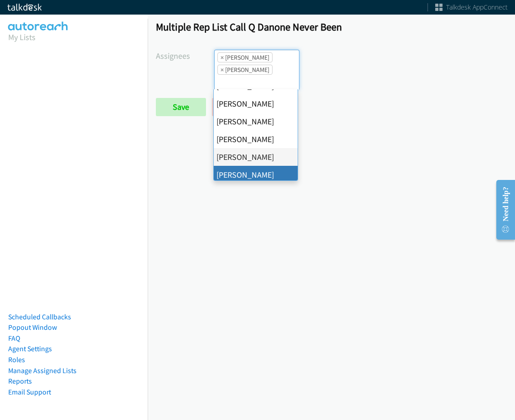  Describe the element at coordinates (181, 107) in the screenshot. I see `input: Save` at that location.